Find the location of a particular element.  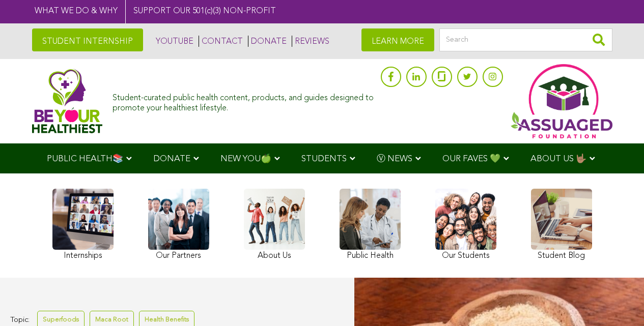

div: Navigation Menu is located at coordinates (322, 158).